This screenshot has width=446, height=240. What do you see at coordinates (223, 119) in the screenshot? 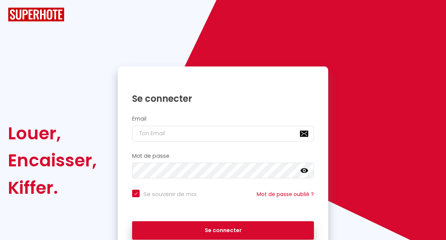
I see `h2: Email` at bounding box center [223, 119].